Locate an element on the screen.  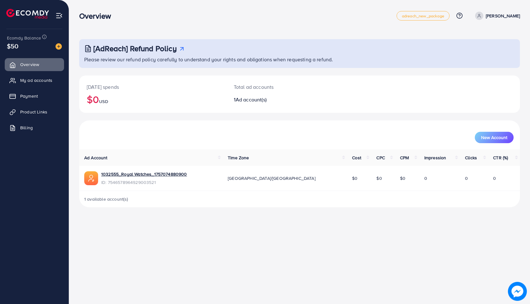
button: New Account is located at coordinates (494, 137).